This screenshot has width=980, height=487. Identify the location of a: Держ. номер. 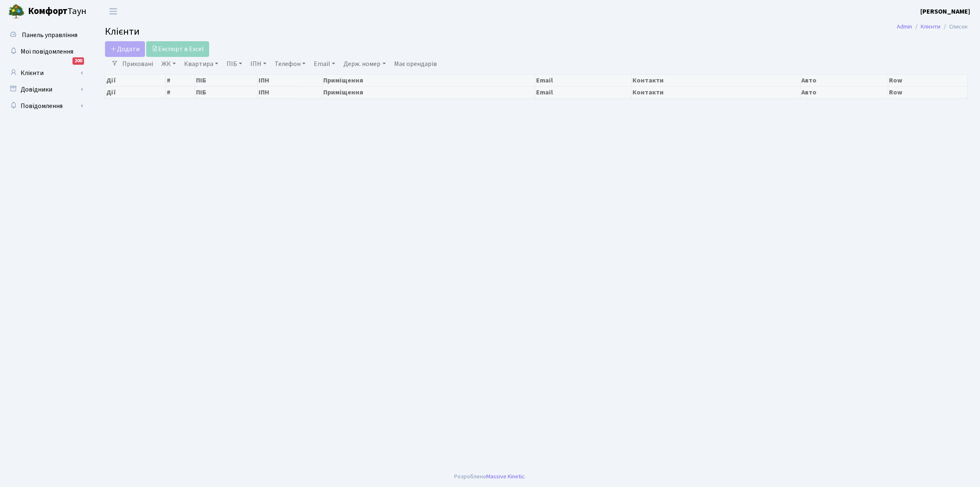
(364, 64).